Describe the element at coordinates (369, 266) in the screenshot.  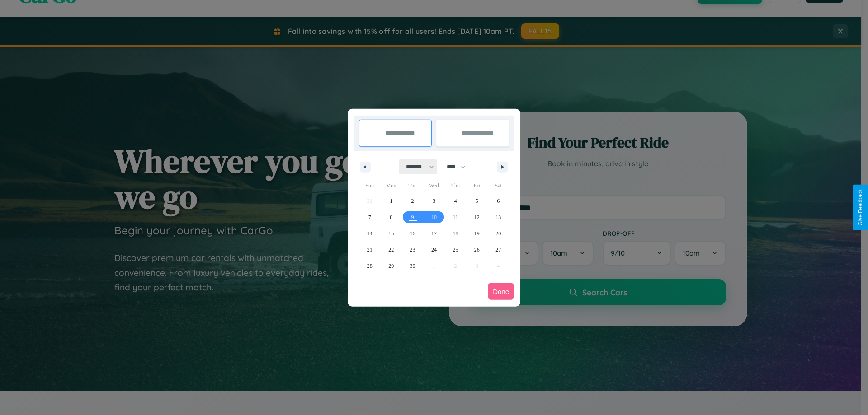
I see `button: 28` at that location.